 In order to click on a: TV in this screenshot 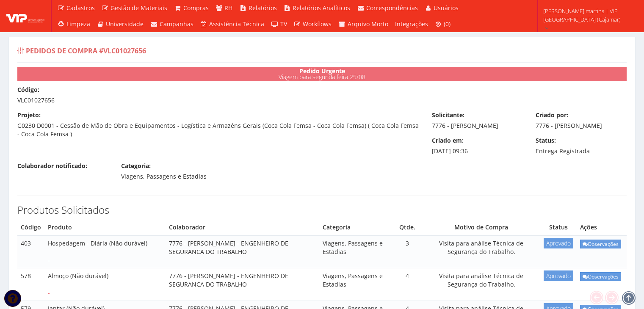, I will do `click(279, 24)`.